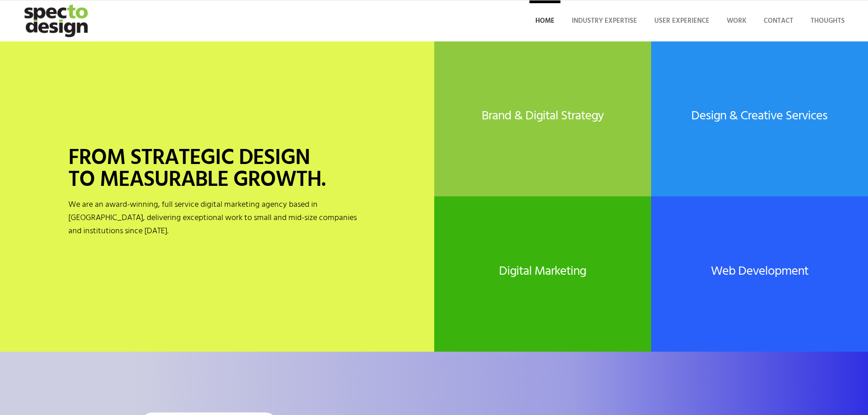 The image size is (868, 415). I want to click on a: specto-logo-2020, so click(57, 21).